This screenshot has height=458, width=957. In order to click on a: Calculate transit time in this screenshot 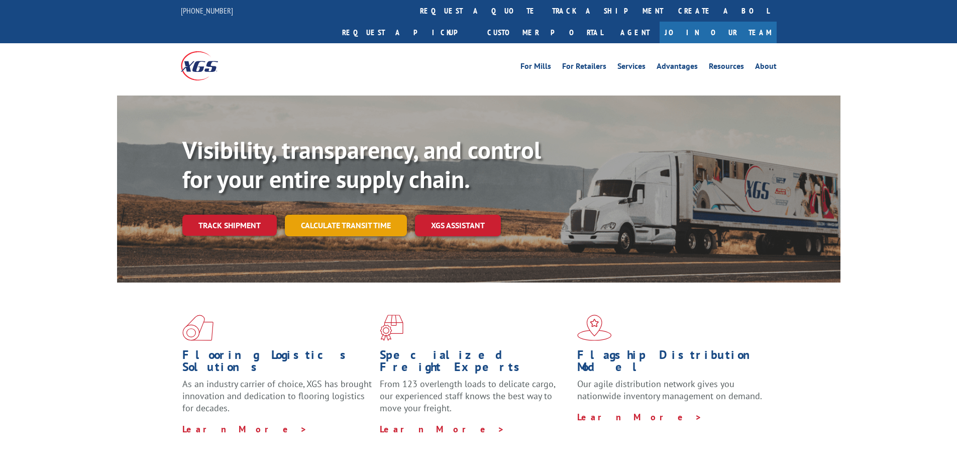, I will do `click(346, 225)`.